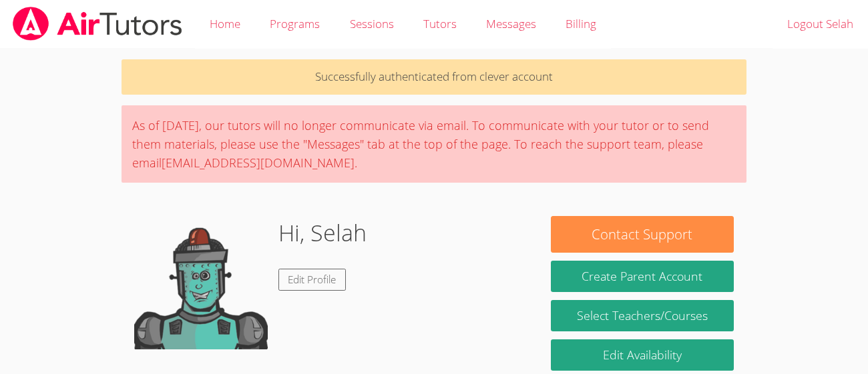  I want to click on a: Select Teachers/Courses, so click(642, 316).